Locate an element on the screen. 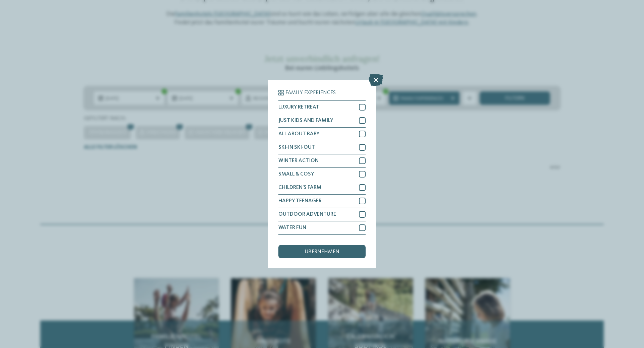 The width and height of the screenshot is (644, 348). span: übernehmen is located at coordinates (322, 252).